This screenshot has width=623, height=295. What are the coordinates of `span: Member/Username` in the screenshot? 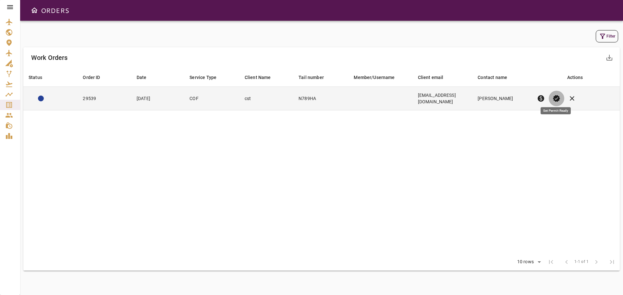 It's located at (378, 77).